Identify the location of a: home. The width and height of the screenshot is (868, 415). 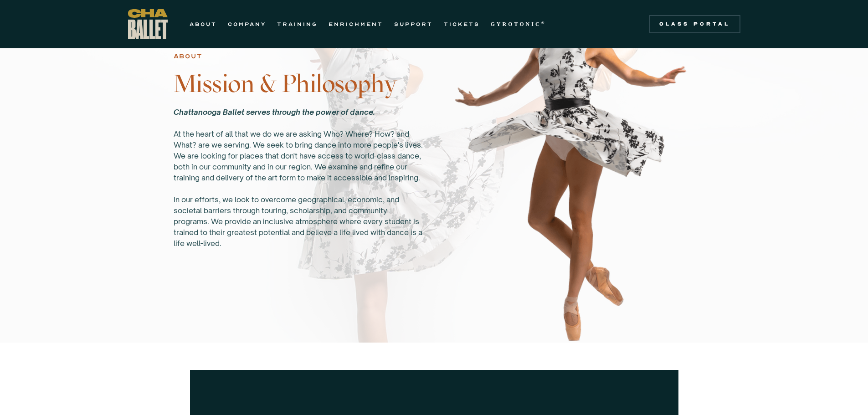
(148, 24).